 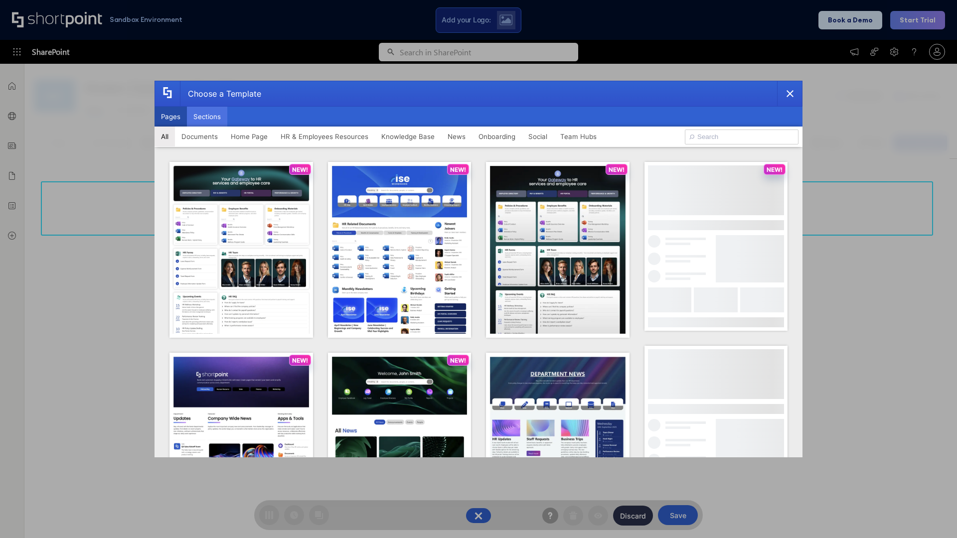 I want to click on button: Home Page, so click(x=249, y=137).